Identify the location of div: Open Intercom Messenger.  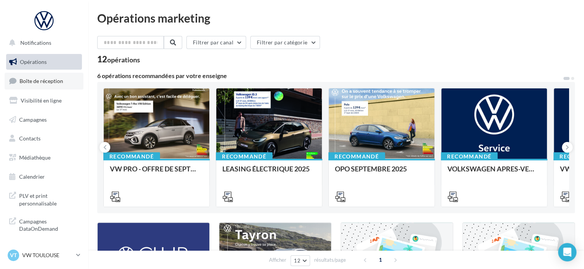
(567, 252).